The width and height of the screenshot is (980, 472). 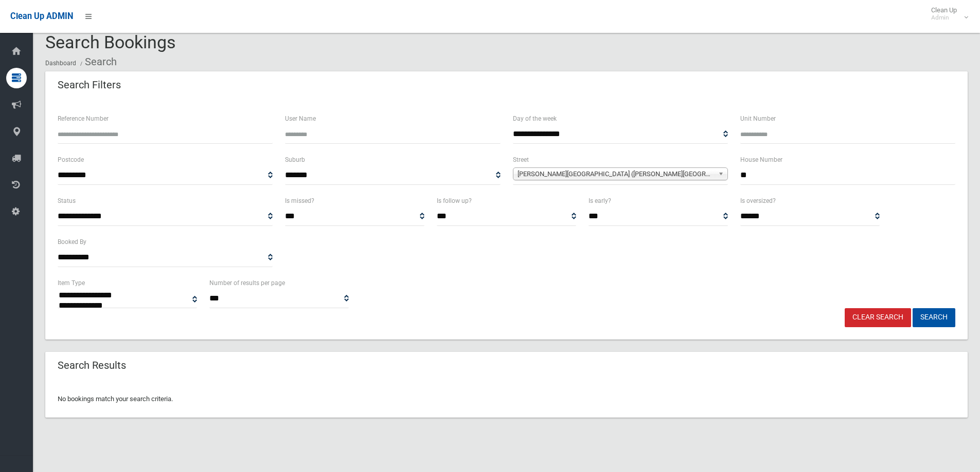 I want to click on span: Search Bookings, so click(x=111, y=42).